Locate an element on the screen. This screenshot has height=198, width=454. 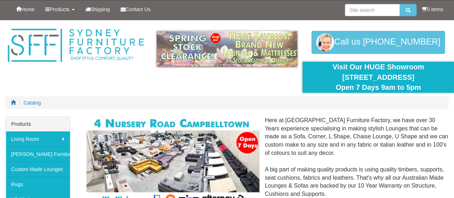
span: Home is located at coordinates (28, 9).